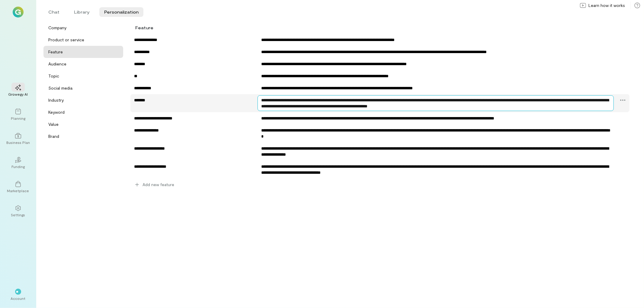 This screenshot has width=644, height=308. I want to click on a: Settings, so click(18, 211).